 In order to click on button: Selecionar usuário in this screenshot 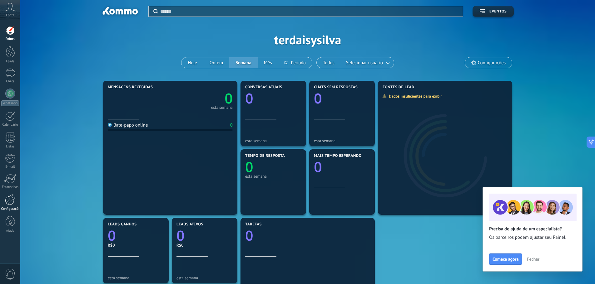, I will do `click(367, 63)`.